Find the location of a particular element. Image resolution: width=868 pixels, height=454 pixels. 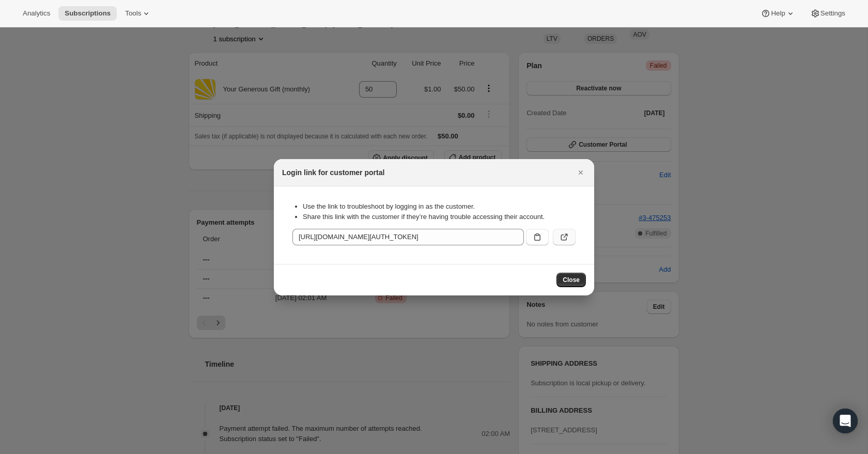

button: Tools is located at coordinates (138, 14).